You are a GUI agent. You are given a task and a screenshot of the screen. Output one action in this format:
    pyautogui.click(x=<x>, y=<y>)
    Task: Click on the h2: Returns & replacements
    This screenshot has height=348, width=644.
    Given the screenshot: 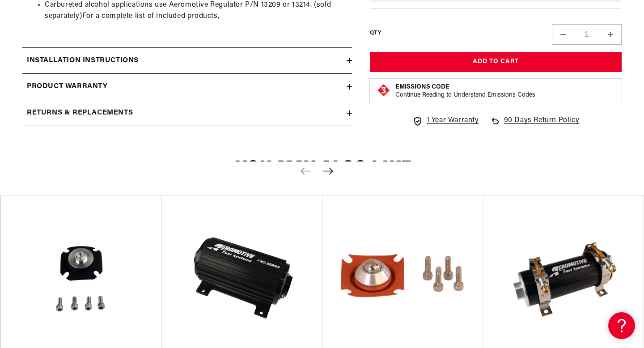 What is the action you would take?
    pyautogui.click(x=80, y=113)
    